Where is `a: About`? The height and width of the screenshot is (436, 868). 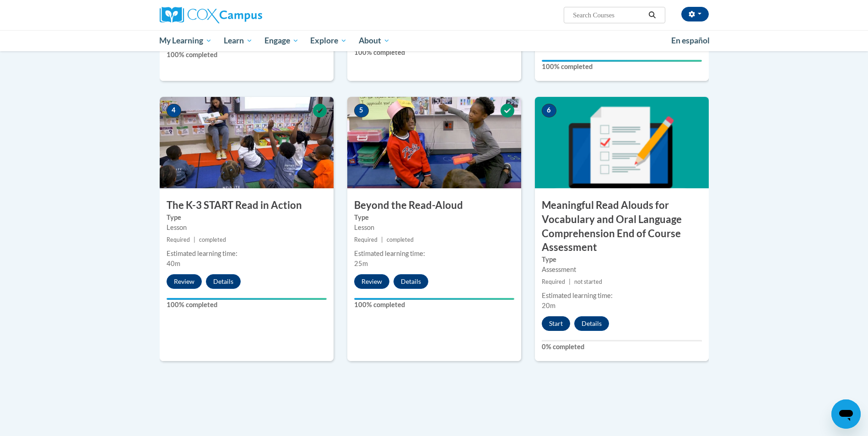 a: About is located at coordinates (374, 41).